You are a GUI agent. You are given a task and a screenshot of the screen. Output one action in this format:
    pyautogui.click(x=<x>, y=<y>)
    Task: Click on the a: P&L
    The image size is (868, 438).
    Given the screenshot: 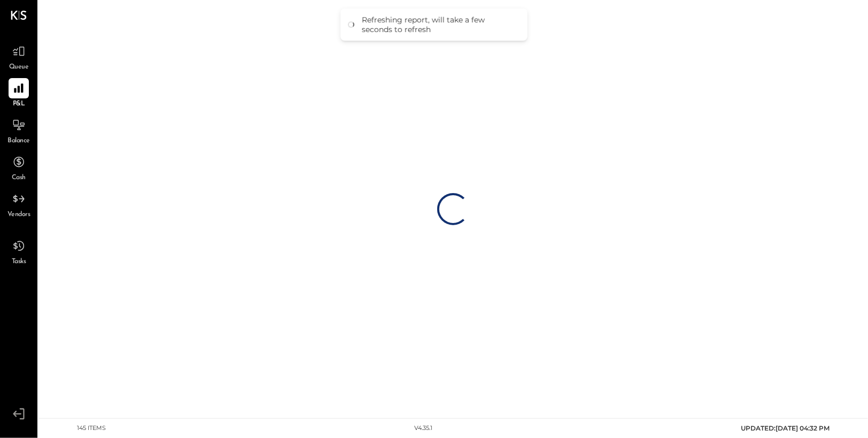 What is the action you would take?
    pyautogui.click(x=18, y=94)
    